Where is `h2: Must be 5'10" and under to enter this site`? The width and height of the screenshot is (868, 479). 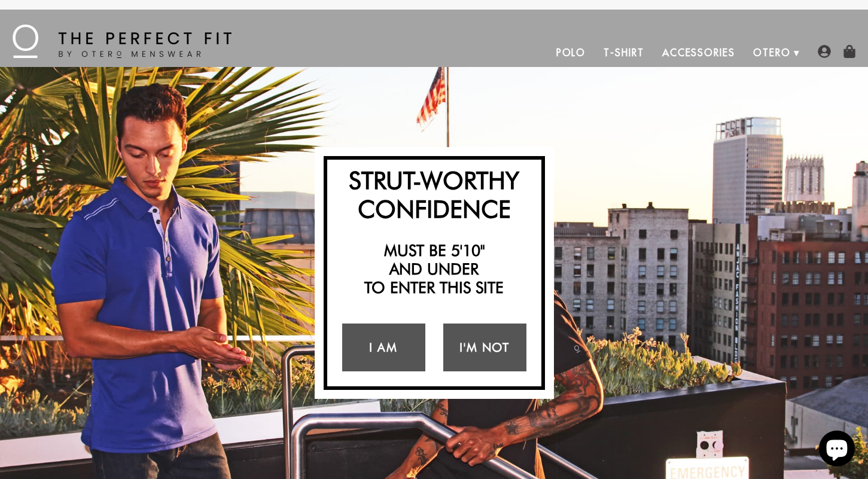
h2: Must be 5'10" and under to enter this site is located at coordinates (434, 269).